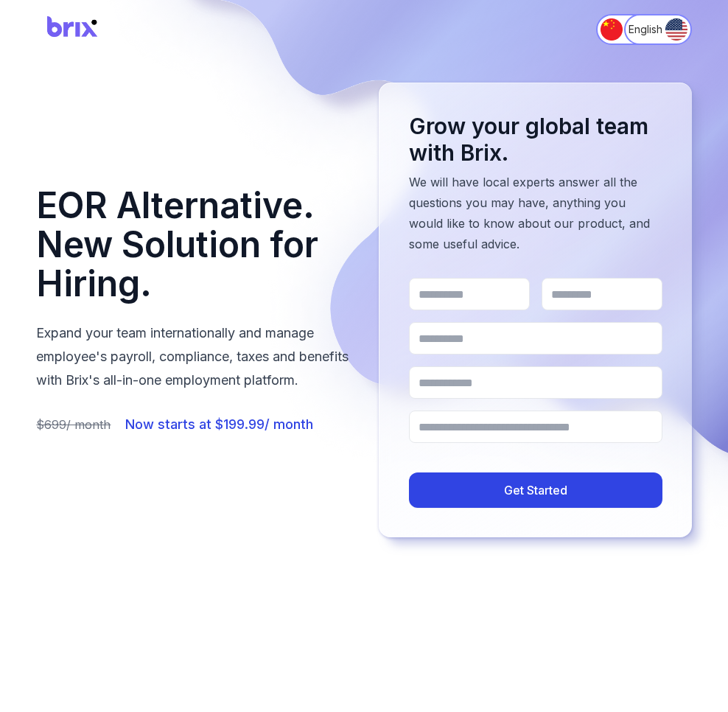 Image resolution: width=728 pixels, height=712 pixels. Describe the element at coordinates (612, 30) in the screenshot. I see `img: 简体中文` at that location.